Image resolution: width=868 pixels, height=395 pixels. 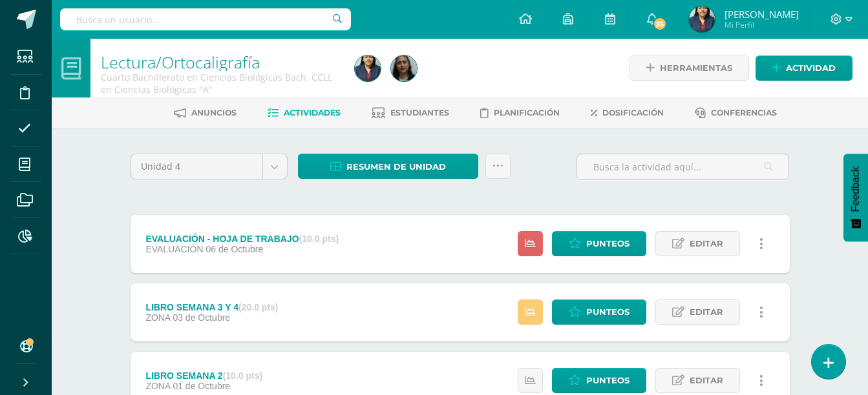 What do you see at coordinates (388, 166) in the screenshot?
I see `a: Resumen de unidad` at bounding box center [388, 166].